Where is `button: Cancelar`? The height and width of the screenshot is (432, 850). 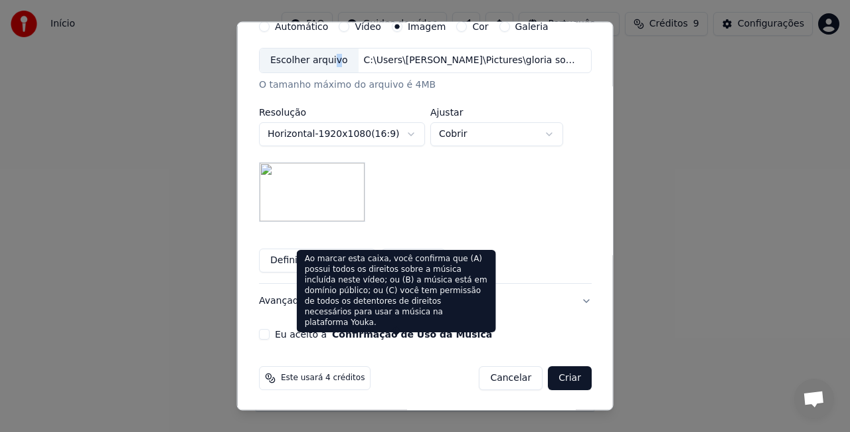 button: Cancelar is located at coordinates (511, 378).